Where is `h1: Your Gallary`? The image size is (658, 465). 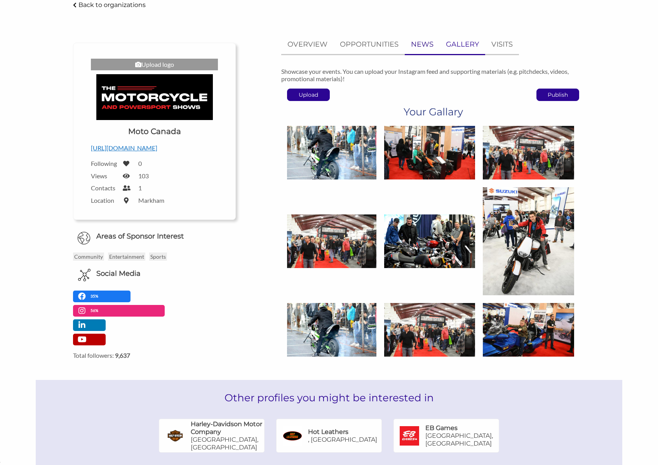 h1: Your Gallary is located at coordinates (433, 112).